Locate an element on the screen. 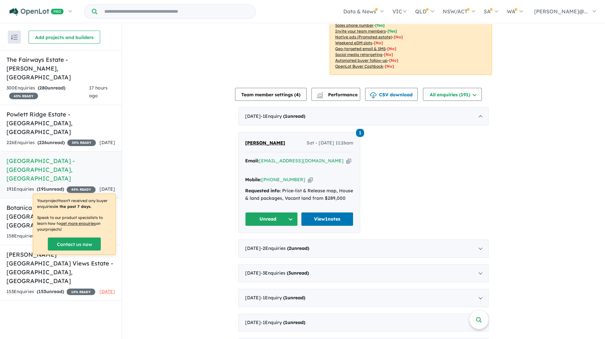 The height and width of the screenshot is (339, 605). div: 226 Enquir ies is located at coordinates (51, 143).